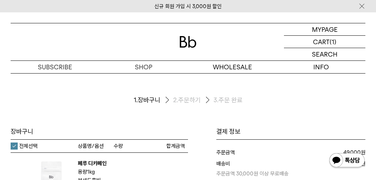  Describe the element at coordinates (55, 67) in the screenshot. I see `p: SUBSCRIBE` at that location.